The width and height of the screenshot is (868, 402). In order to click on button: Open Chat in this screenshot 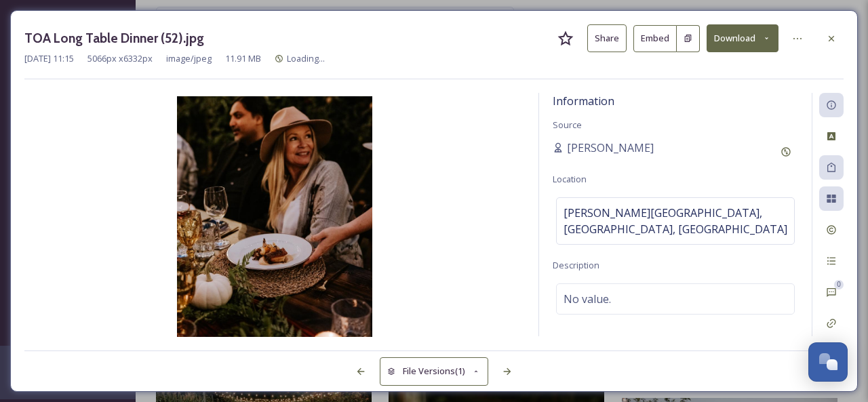, I will do `click(828, 362)`.